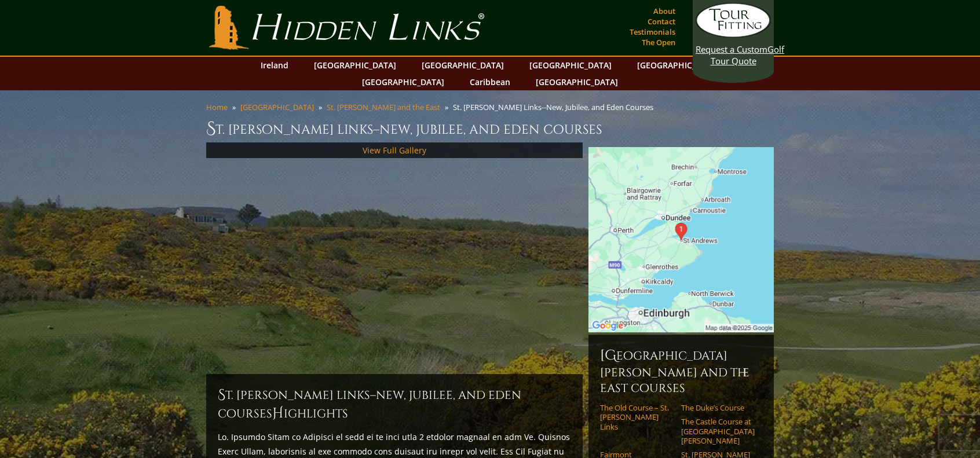 The image size is (980, 458). I want to click on img: Google Map of Jubilee Course, St Andrews Links, St Andrews, United Kingdom, so click(681, 239).